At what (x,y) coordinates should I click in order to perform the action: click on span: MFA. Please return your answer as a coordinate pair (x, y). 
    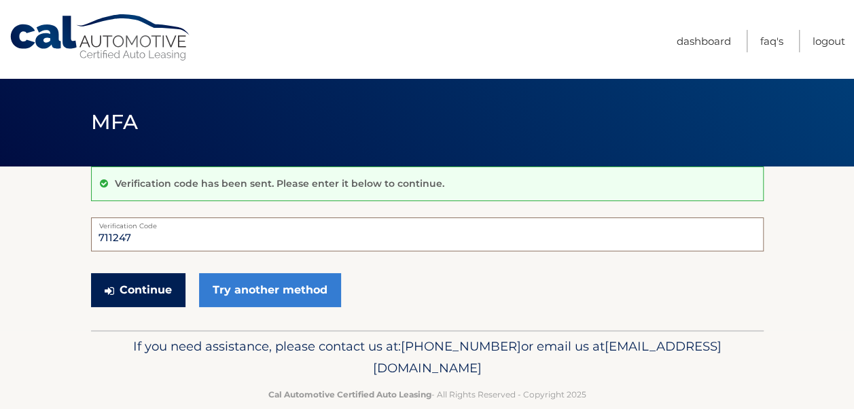
    Looking at the image, I should click on (115, 122).